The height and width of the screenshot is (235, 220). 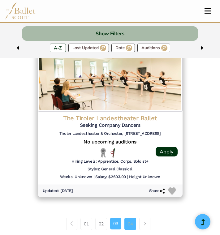 What do you see at coordinates (103, 153) in the screenshot?
I see `img: Local` at bounding box center [103, 153].